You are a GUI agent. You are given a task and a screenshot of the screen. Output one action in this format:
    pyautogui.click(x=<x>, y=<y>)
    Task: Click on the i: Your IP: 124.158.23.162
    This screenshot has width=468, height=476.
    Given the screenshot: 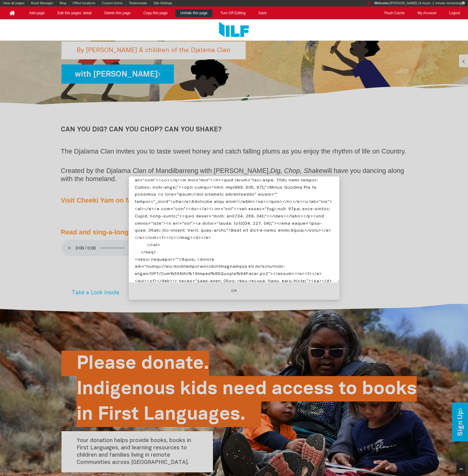 What is the action you would take?
    pyautogui.click(x=463, y=3)
    